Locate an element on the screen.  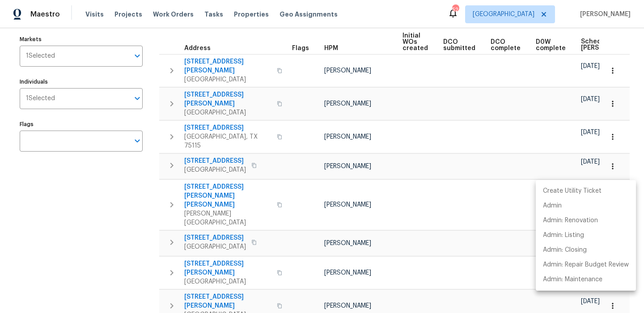
p: Admin: Listing is located at coordinates (563, 235).